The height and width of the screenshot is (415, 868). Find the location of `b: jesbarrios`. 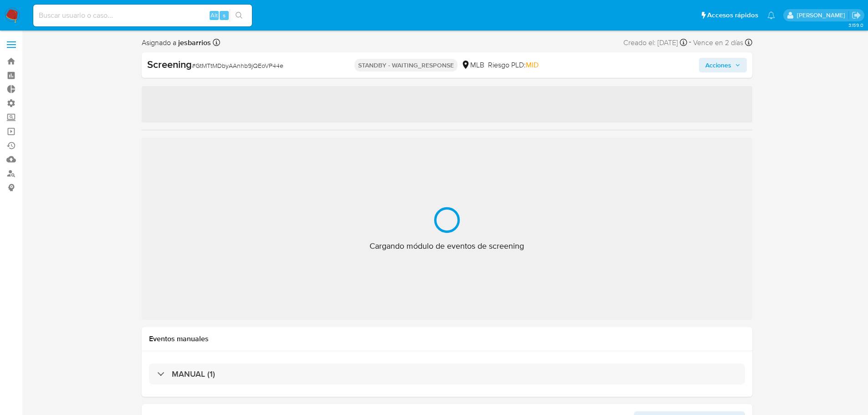

b: jesbarrios is located at coordinates (194, 42).